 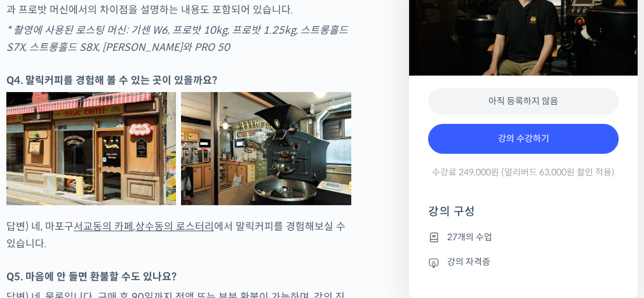 What do you see at coordinates (178, 236) in the screenshot?
I see `p: 답변) 네, 마포구 , 에서 말릭커피를 경험해보실 수 있습니다.` at bounding box center [178, 236].